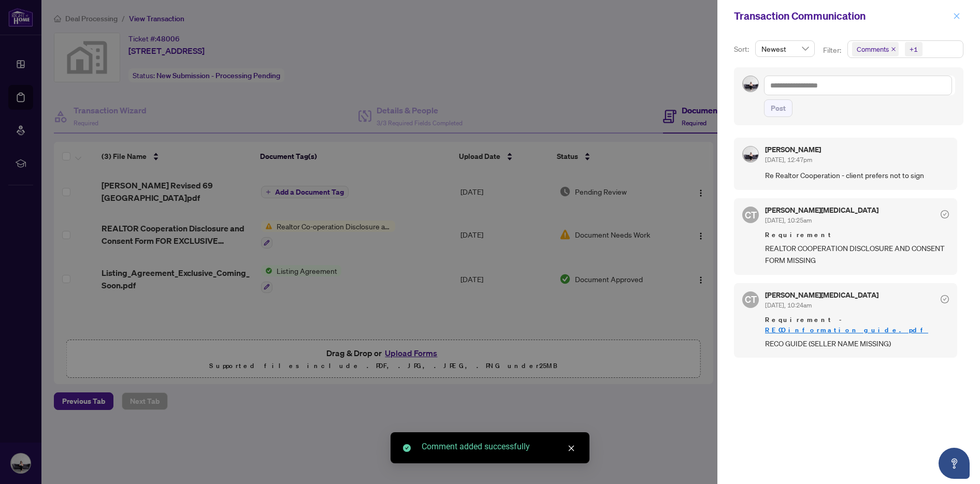  Describe the element at coordinates (856, 254) in the screenshot. I see `span: REALTOR COOPERATION DISCLOSURE AND CONSENT FORM MISSING` at that location.